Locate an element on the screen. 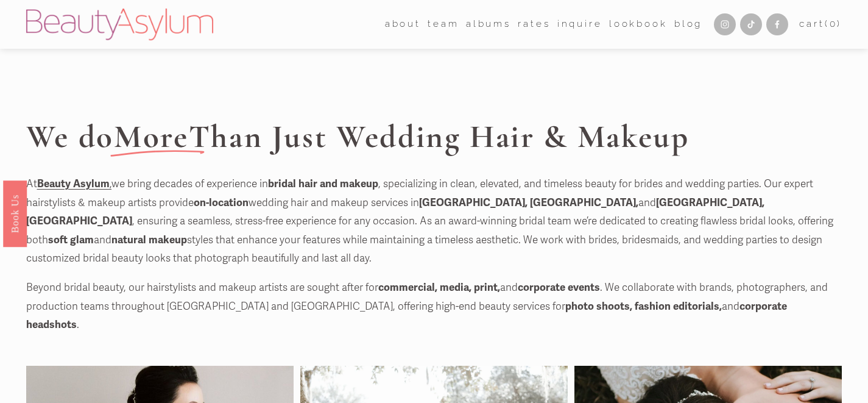  span: 0 is located at coordinates (833, 24).